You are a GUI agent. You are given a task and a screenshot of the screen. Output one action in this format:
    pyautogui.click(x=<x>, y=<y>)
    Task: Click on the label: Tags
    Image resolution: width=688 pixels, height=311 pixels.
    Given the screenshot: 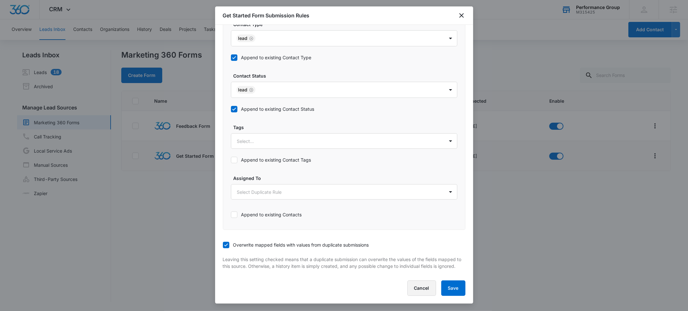 What is the action you would take?
    pyautogui.click(x=347, y=127)
    